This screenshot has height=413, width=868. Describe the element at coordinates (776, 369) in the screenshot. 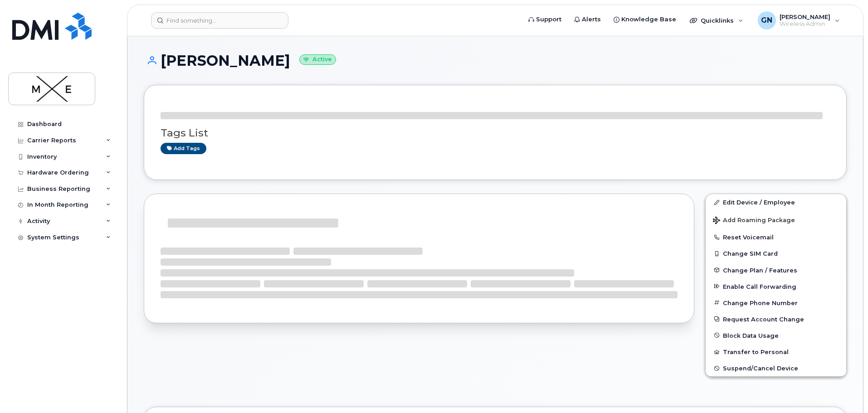

I see `button: Suspend/Cancel Device` at that location.